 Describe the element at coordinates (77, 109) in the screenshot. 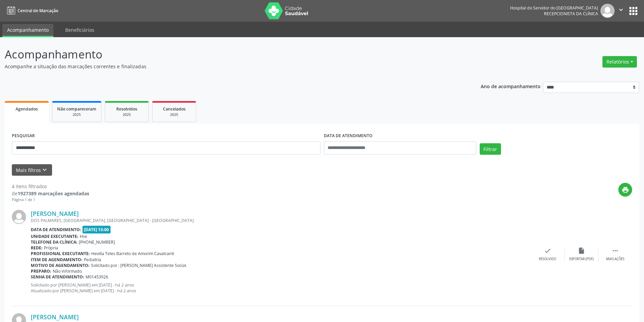

I see `span: Não compareceram` at that location.